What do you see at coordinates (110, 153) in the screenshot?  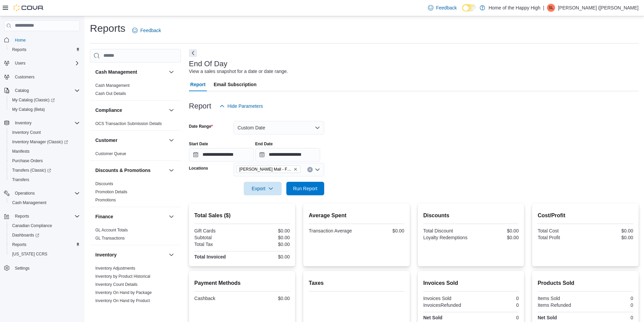 I see `a: Customer Queue` at bounding box center [110, 153].